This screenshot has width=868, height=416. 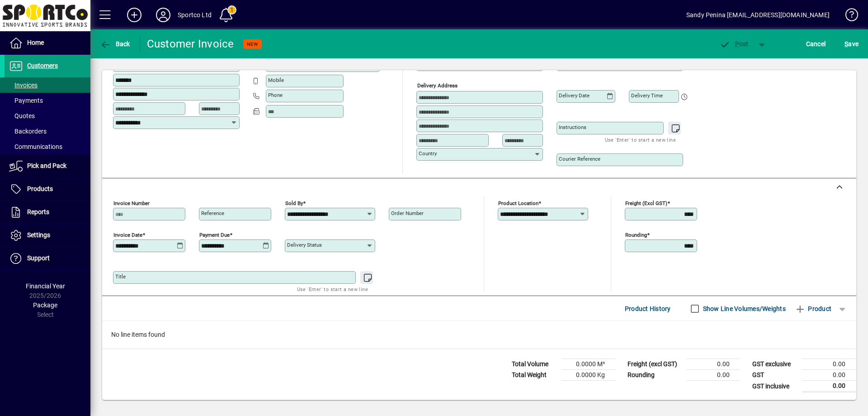 What do you see at coordinates (648, 308) in the screenshot?
I see `span: Product History` at bounding box center [648, 308].